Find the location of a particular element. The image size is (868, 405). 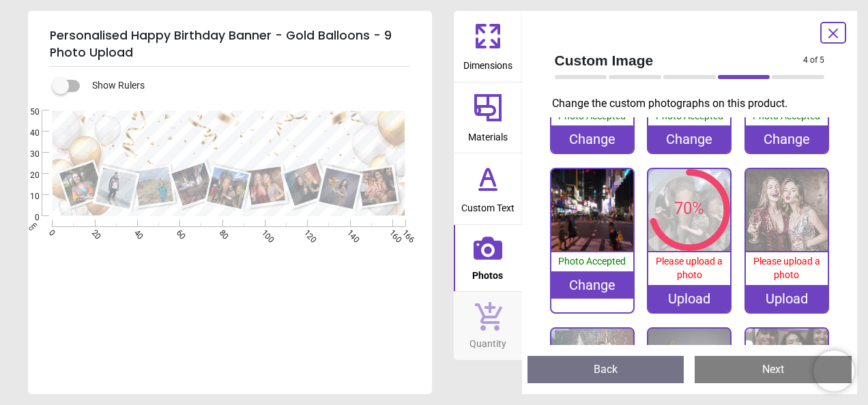

span: Custom Text is located at coordinates (488, 205).